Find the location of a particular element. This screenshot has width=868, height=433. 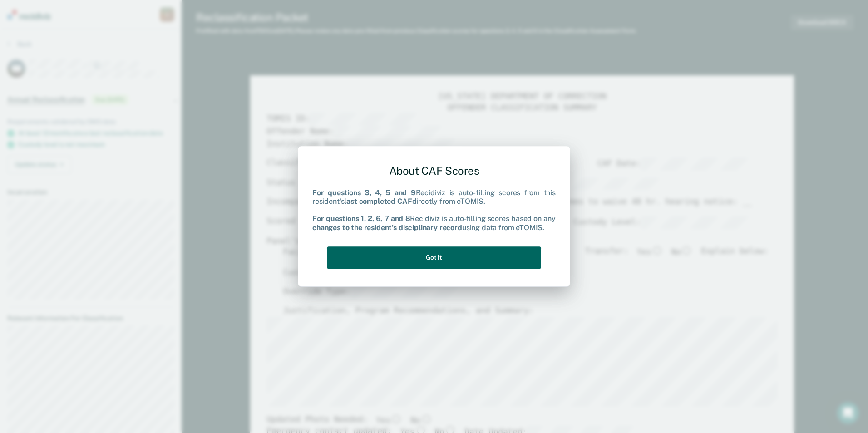

b: For questions 1, 2, 6, 7 and 8 is located at coordinates (361, 218).